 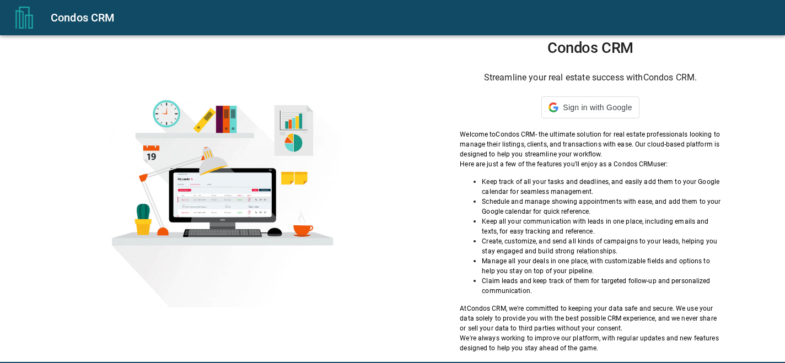 I want to click on div: Sign in with Google, so click(x=590, y=108).